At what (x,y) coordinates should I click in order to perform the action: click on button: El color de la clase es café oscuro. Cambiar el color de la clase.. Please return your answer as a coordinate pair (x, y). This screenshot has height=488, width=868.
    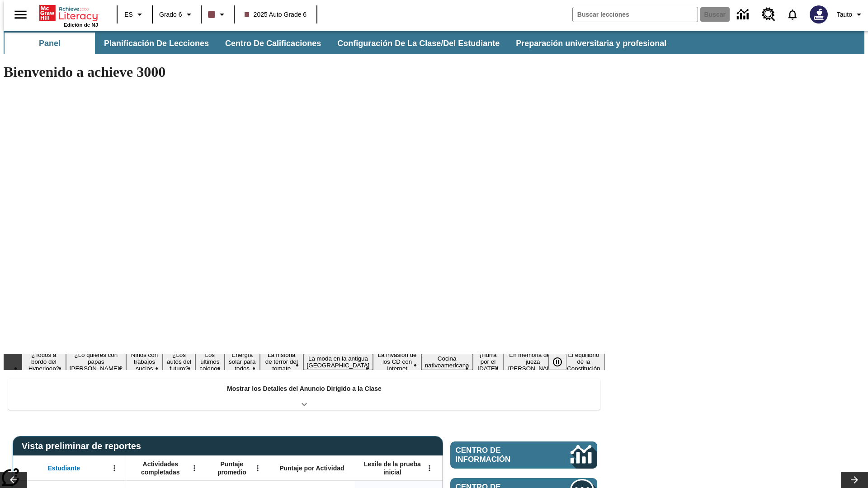
    Looking at the image, I should click on (217, 14).